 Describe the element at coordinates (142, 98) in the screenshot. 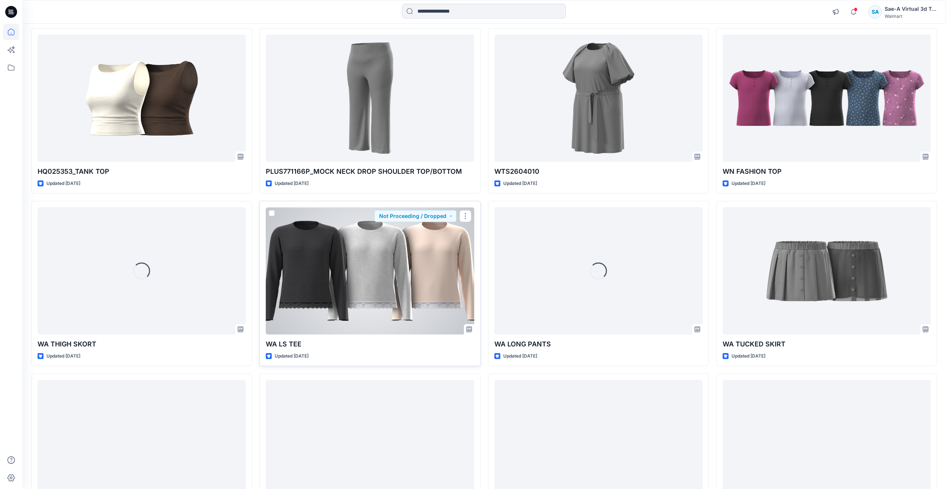

I see `a: HQ025353_TANK TOP` at that location.